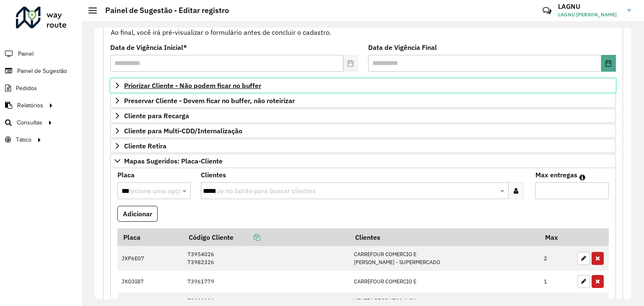 The width and height of the screenshot is (644, 306). What do you see at coordinates (173, 161) in the screenshot?
I see `span: Mapas Sugeridos: Placa-Cliente` at bounding box center [173, 161].